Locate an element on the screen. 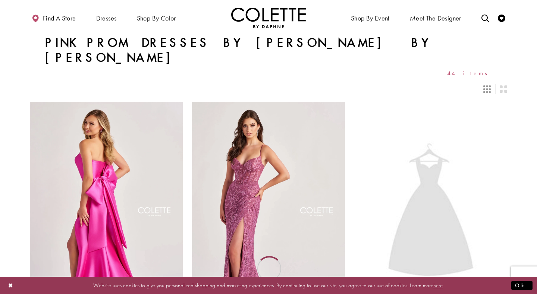 This screenshot has width=537, height=294. button: Submit Dialog is located at coordinates (522, 285).